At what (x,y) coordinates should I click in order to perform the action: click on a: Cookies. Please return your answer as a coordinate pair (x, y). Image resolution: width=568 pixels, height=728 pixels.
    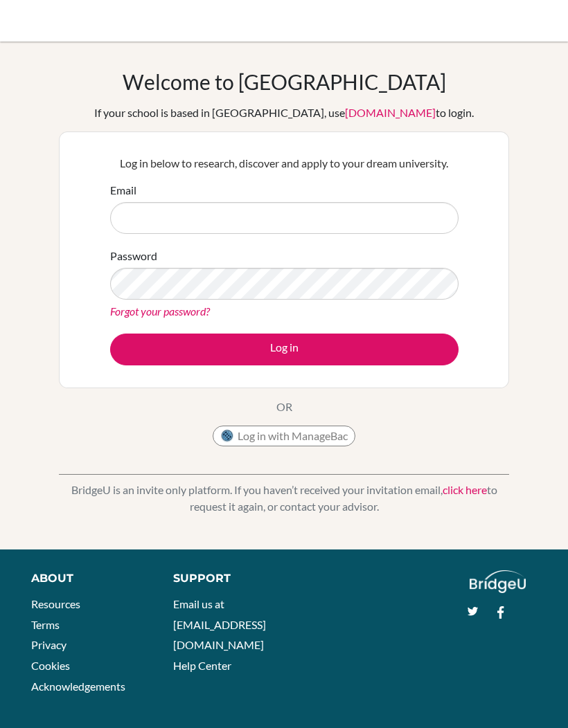
    Looking at the image, I should click on (50, 665).